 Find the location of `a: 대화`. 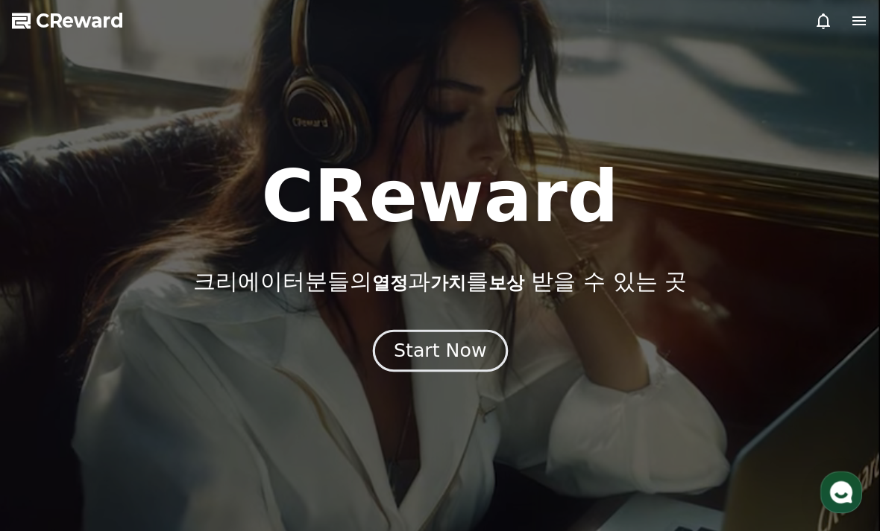

a: 대화 is located at coordinates (145, 426).